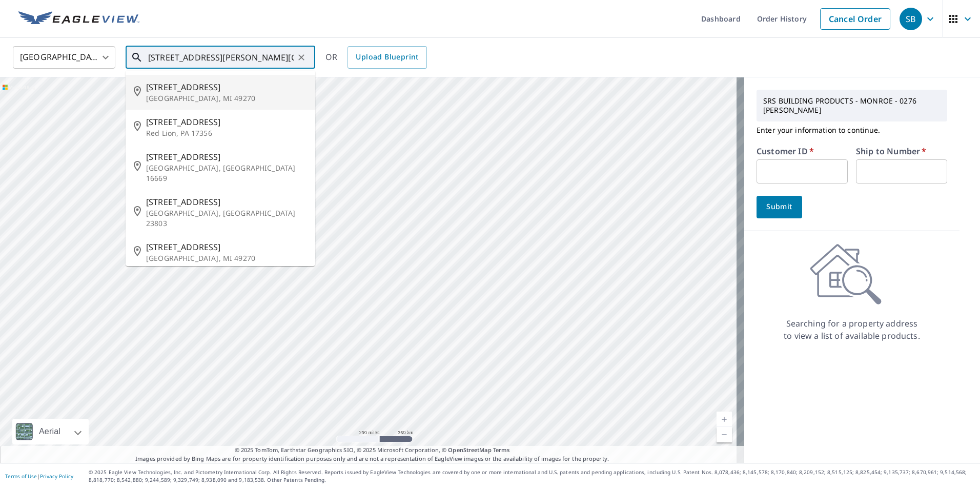 The image size is (980, 489). What do you see at coordinates (785, 151) in the screenshot?
I see `label: Customer ID` at bounding box center [785, 151].